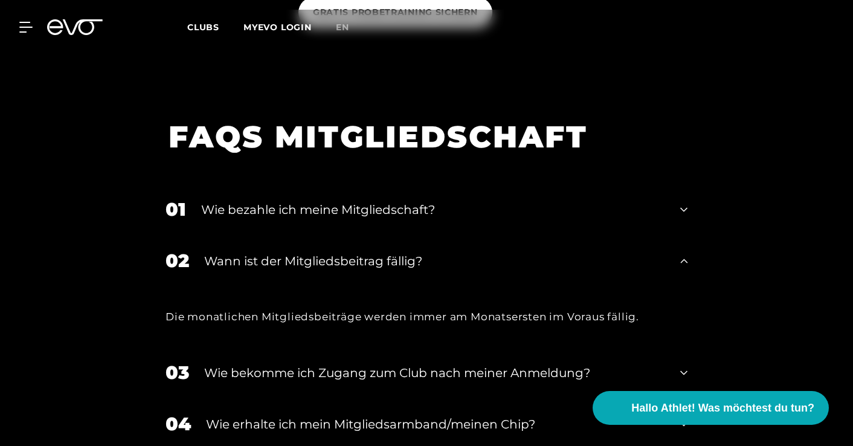 The width and height of the screenshot is (853, 446). I want to click on div: Wann ist der Mitgliedsbeitrag fällig?, so click(434, 261).